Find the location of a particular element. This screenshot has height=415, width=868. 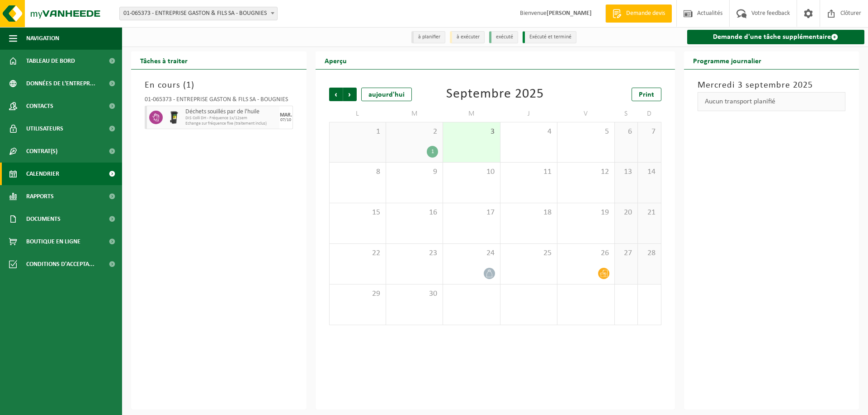

div: Aucun transport planifié is located at coordinates (771, 102).